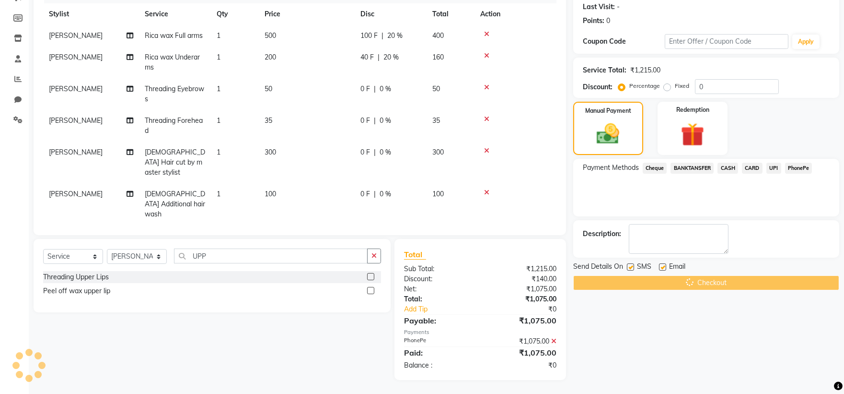  Describe the element at coordinates (391, 14) in the screenshot. I see `th: Disc` at that location.